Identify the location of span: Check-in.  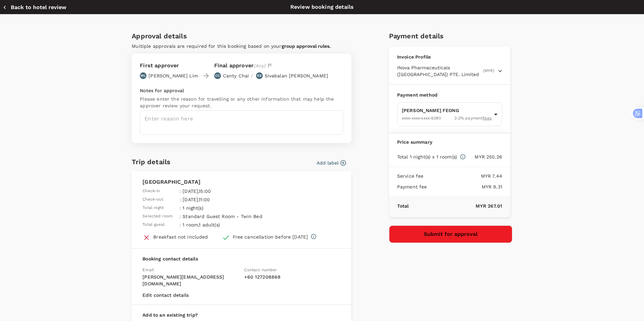
(151, 191).